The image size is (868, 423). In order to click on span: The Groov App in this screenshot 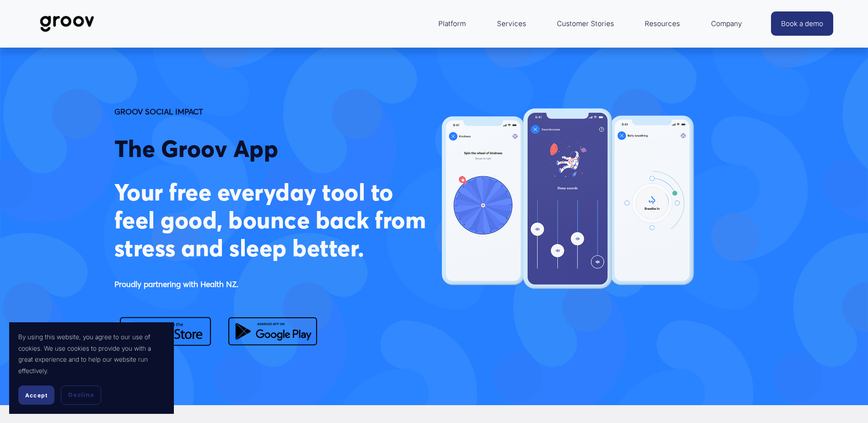, I will do `click(196, 148)`.